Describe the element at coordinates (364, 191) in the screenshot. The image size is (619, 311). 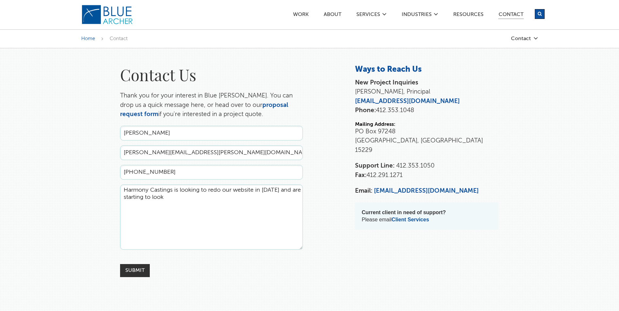
I see `strong: Email:` at that location.